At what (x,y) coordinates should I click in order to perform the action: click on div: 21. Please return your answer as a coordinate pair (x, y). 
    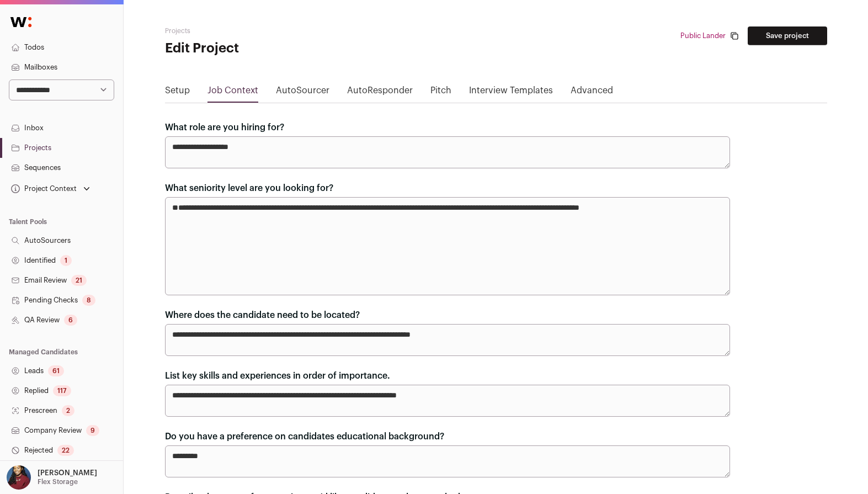
    Looking at the image, I should click on (79, 280).